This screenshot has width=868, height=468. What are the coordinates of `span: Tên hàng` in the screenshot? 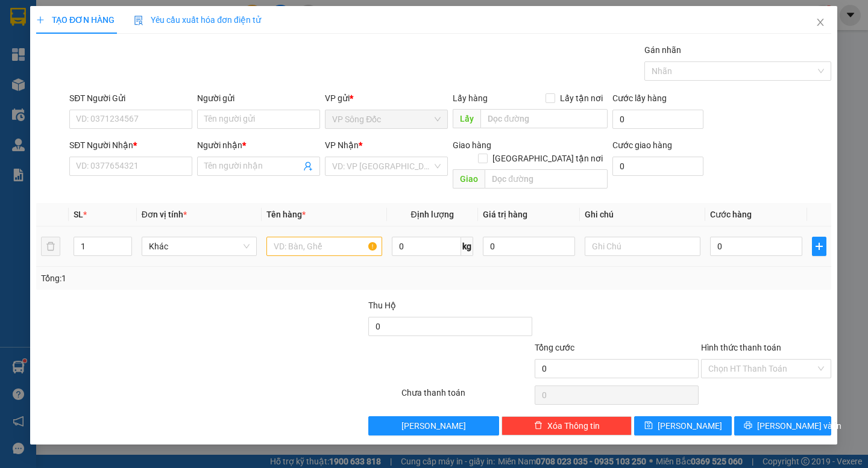 It's located at (287, 214).